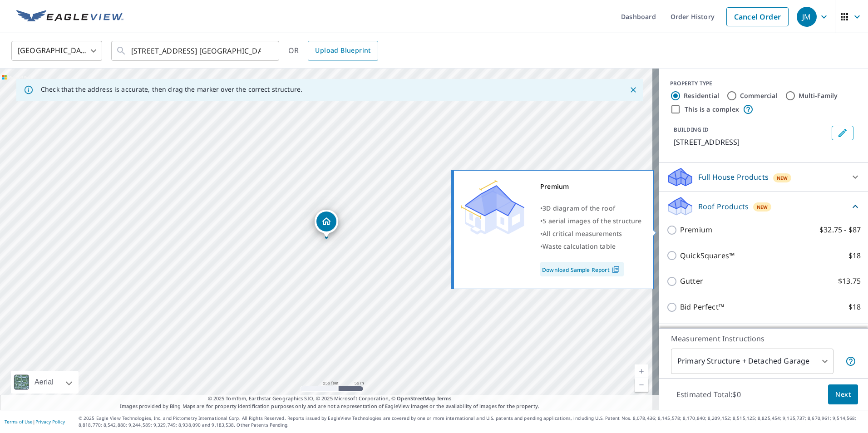  What do you see at coordinates (763, 206) in the screenshot?
I see `div: Roof ProductsNew` at bounding box center [763, 206].